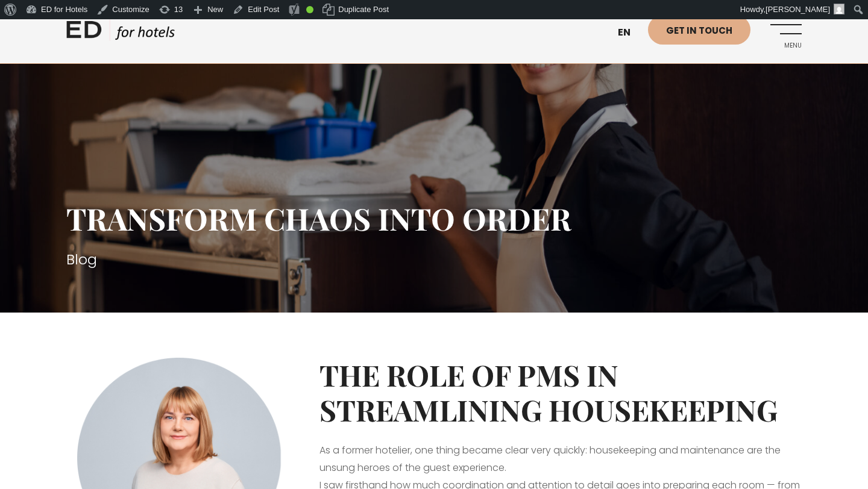 Image resolution: width=868 pixels, height=489 pixels. I want to click on a: ED HOTELS, so click(120, 33).